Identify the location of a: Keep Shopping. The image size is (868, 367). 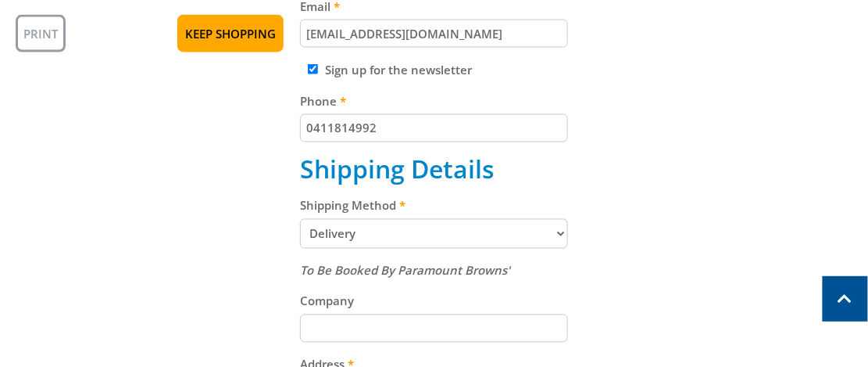
(230, 34).